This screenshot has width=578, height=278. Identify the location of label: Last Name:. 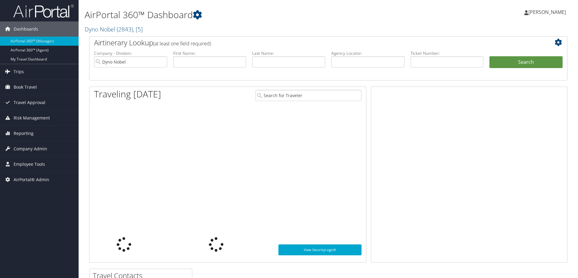
(289, 53).